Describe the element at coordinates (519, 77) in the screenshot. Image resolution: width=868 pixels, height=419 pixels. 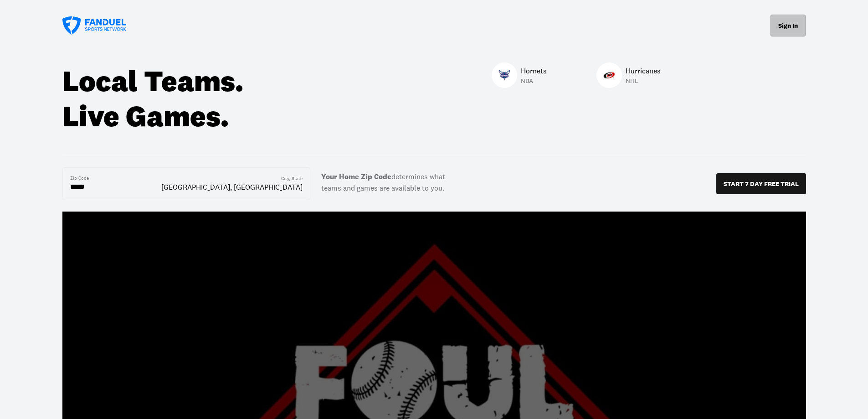
I see `a: HornetsHornetsHornetsNBA` at that location.